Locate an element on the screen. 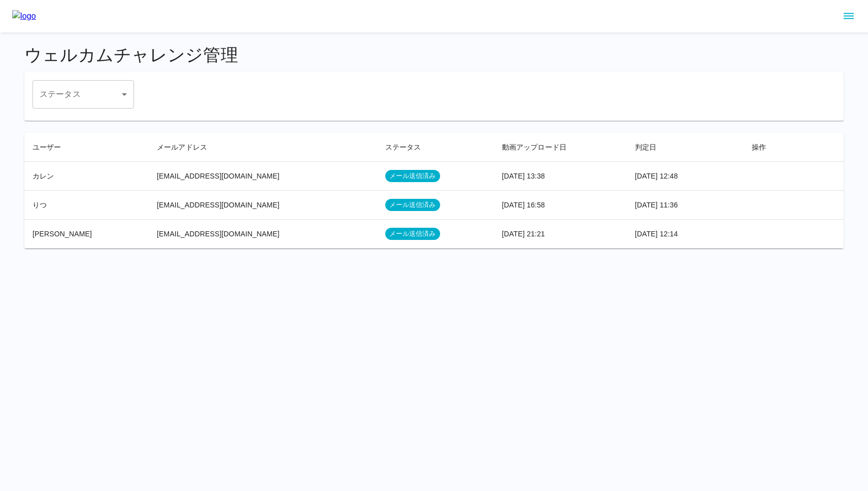 The width and height of the screenshot is (868, 491). h4: ウェルカムチャレンジ管理 is located at coordinates (434, 55).